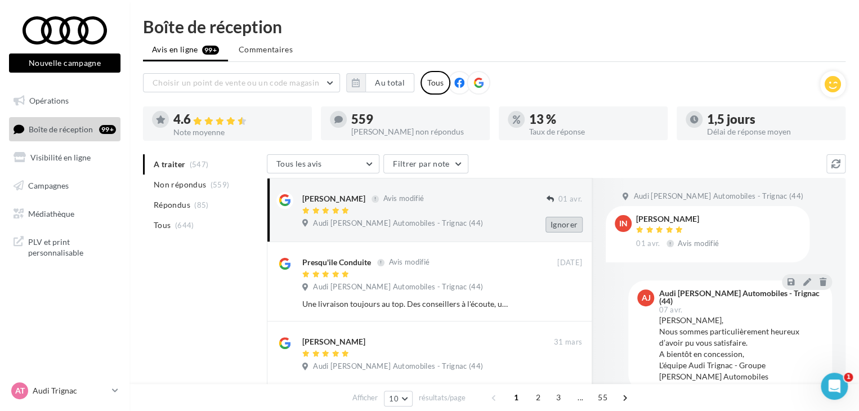  I want to click on a: AT Audi Trignac, so click(65, 391).